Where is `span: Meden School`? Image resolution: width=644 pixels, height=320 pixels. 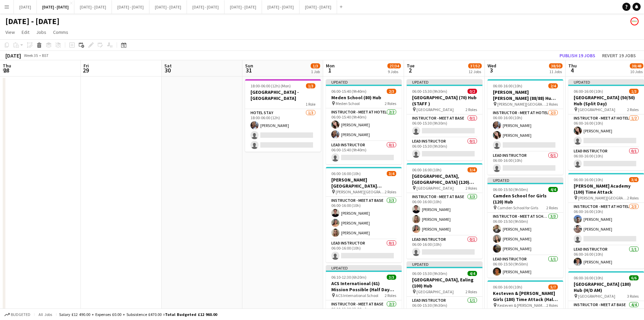 span: Meden School is located at coordinates (348, 103).